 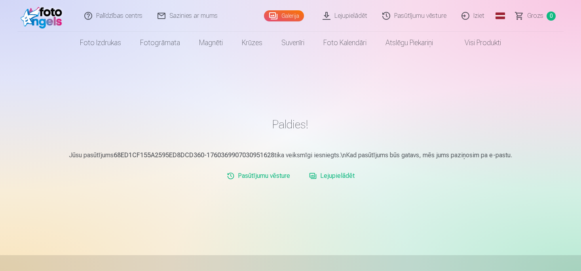 What do you see at coordinates (293, 43) in the screenshot?
I see `a: Suvenīri` at bounding box center [293, 43].